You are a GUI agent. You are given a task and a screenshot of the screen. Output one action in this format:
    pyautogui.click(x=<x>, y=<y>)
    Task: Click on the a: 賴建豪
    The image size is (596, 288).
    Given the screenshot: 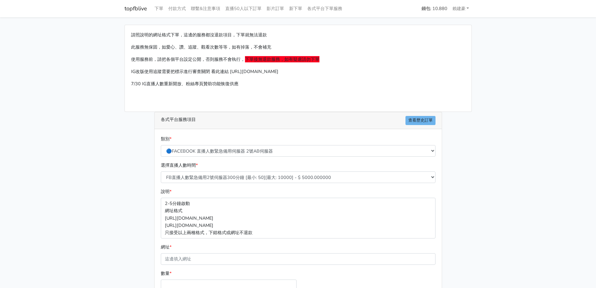 What is the action you would take?
    pyautogui.click(x=461, y=8)
    